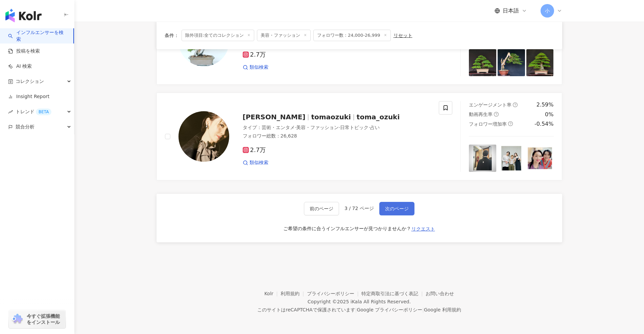 The height and width of the screenshot is (334, 644). Describe the element at coordinates (487, 124) in the screenshot. I see `span: フォロワー増加率` at that location.